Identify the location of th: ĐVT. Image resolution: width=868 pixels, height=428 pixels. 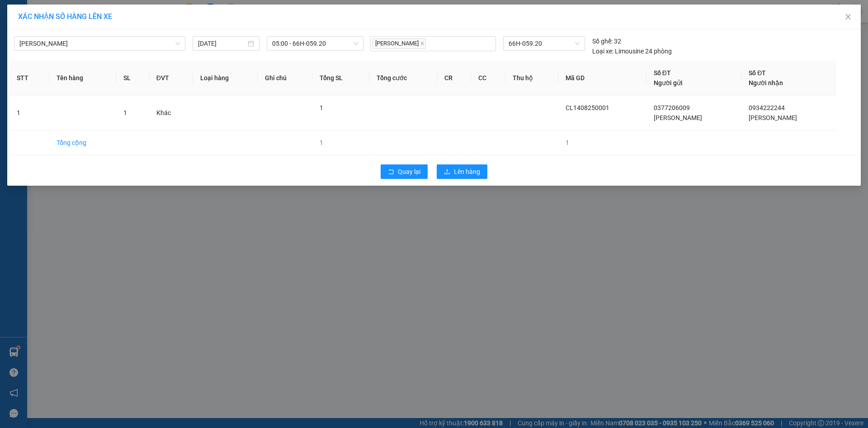
(171, 78).